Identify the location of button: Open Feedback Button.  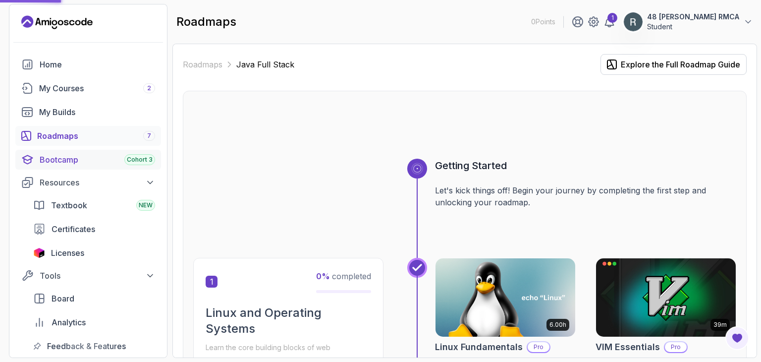
(737, 338).